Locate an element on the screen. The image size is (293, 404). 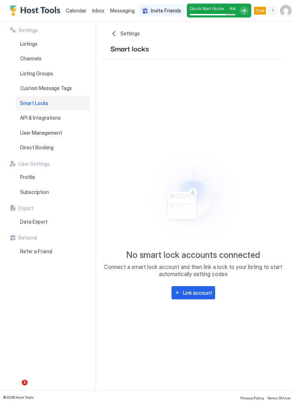
div: User profile is located at coordinates (286, 11).